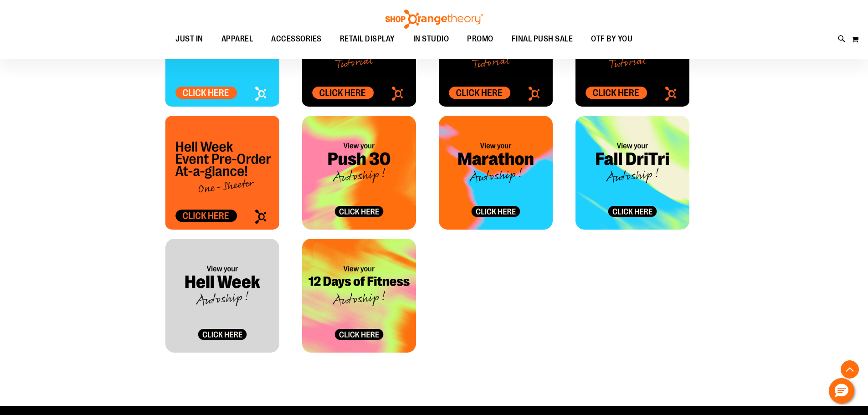 This screenshot has width=868, height=415. What do you see at coordinates (850, 369) in the screenshot?
I see `button: Back To Top` at bounding box center [850, 369].